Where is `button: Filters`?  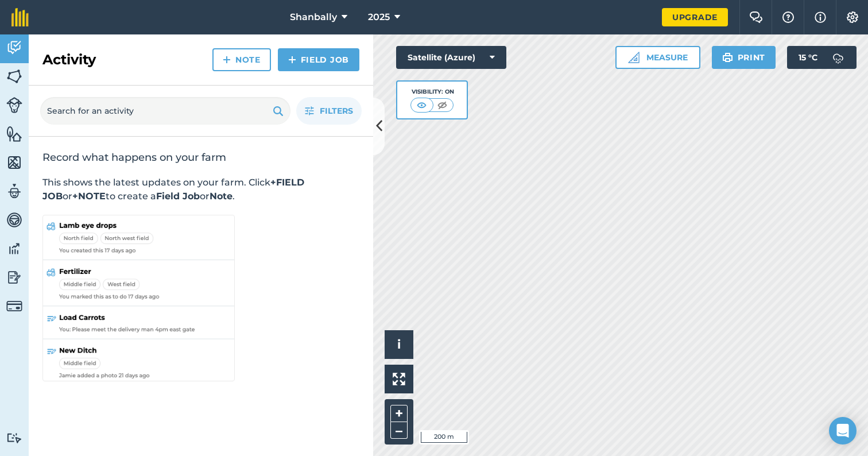
button: Filters is located at coordinates (329, 111).